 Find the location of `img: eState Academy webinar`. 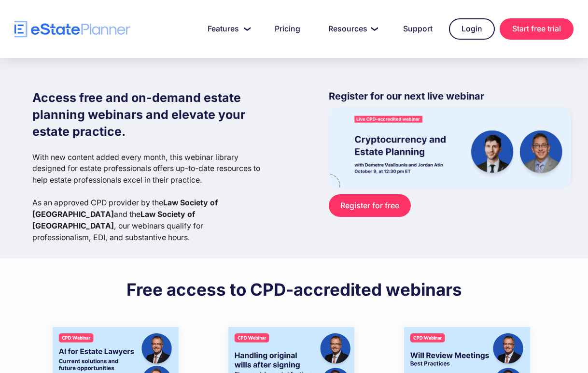

img: eState Academy webinar is located at coordinates (450, 147).